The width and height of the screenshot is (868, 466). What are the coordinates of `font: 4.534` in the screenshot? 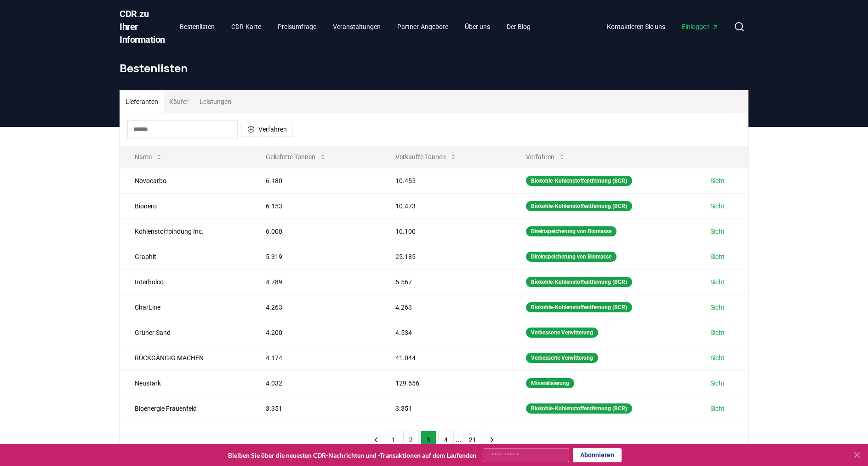 It's located at (404, 332).